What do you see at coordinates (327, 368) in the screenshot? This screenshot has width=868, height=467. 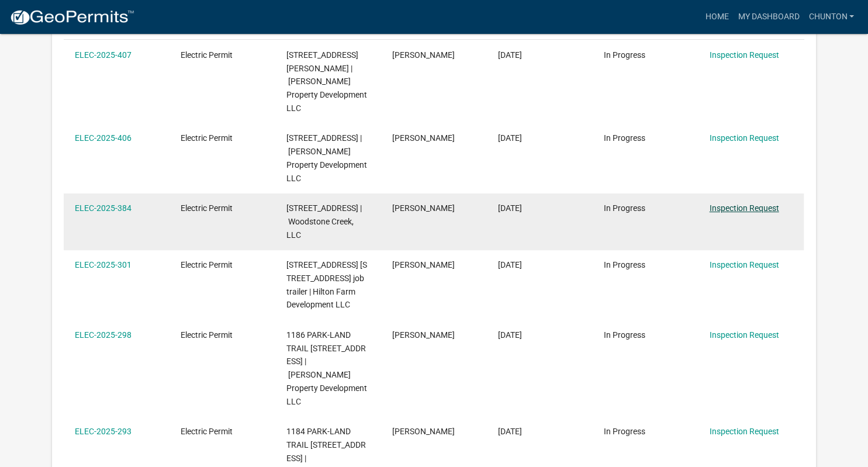 I see `span: 1186 PARK-LAND TRAIL 1186 Parkland Trail, Lot 549 | Ellings Property Development LLC` at bounding box center [327, 368].